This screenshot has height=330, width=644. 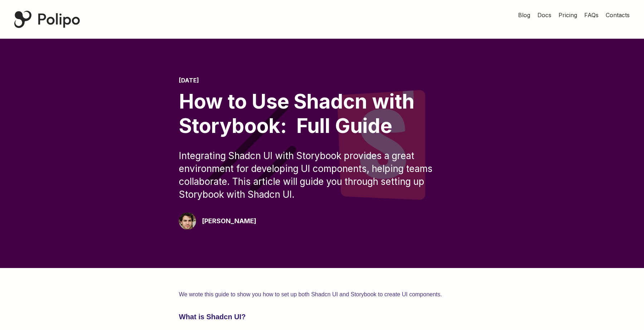 What do you see at coordinates (544, 15) in the screenshot?
I see `span: Docs` at bounding box center [544, 15].